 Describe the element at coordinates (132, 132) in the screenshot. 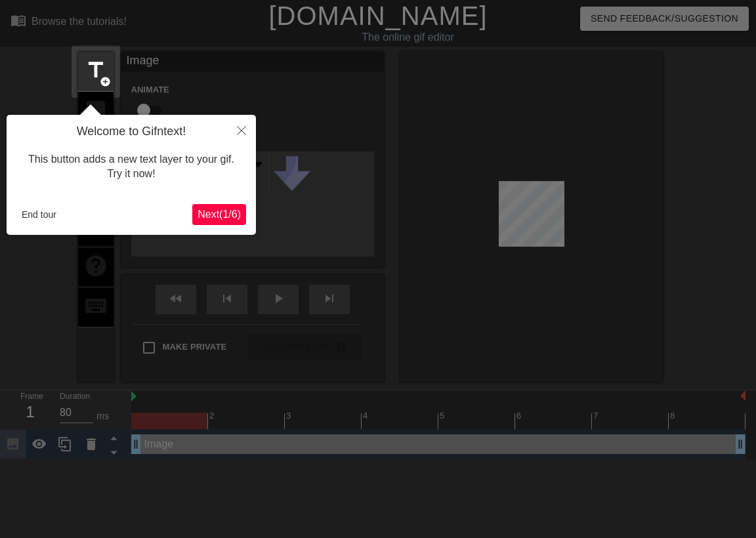

I see `h4: Welcome to Gifntext!` at that location.